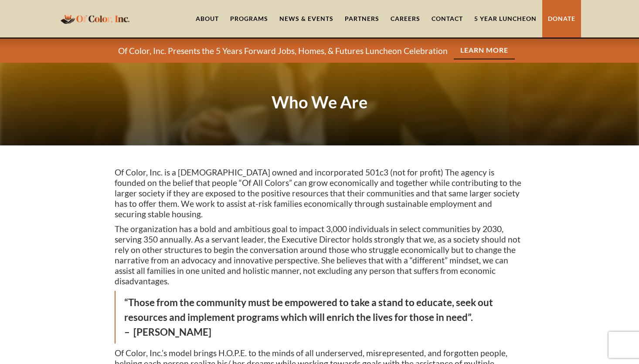  Describe the element at coordinates (320, 317) in the screenshot. I see `blockquote: “Those from the community must be empowered to take a stand to educate, seek out resources and im...` at that location.